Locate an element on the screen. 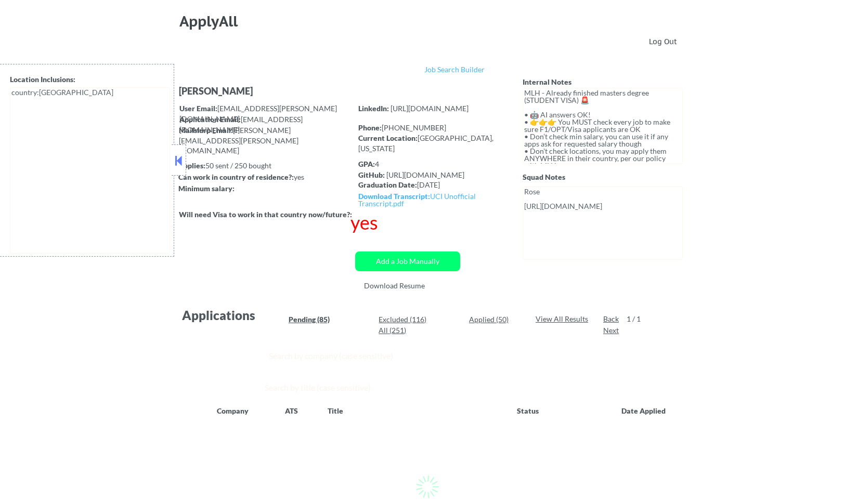 The width and height of the screenshot is (858, 504). button: Log Out is located at coordinates (663, 42).